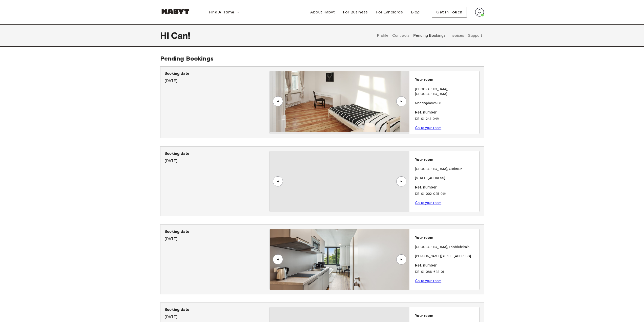 The image size is (644, 322). I want to click on span: Hi, so click(165, 35).